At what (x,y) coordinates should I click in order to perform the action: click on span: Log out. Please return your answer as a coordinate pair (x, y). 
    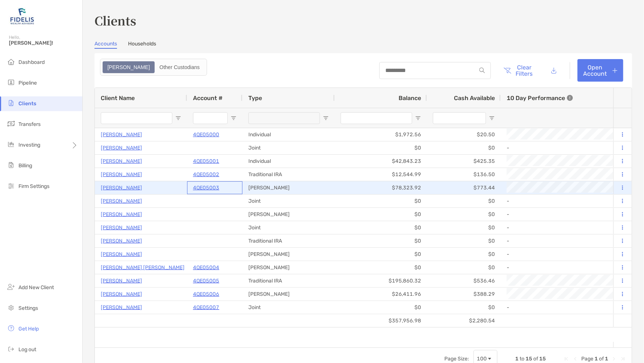
    Looking at the image, I should click on (27, 349).